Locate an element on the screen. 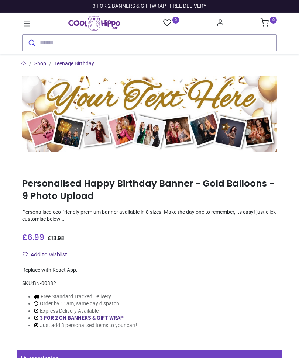  i: Add to wishlist is located at coordinates (25, 254).